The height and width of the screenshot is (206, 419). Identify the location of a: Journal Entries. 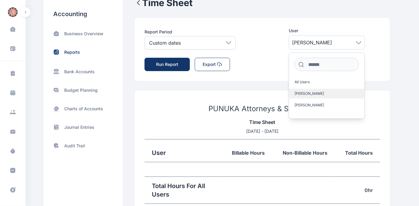
(83, 127).